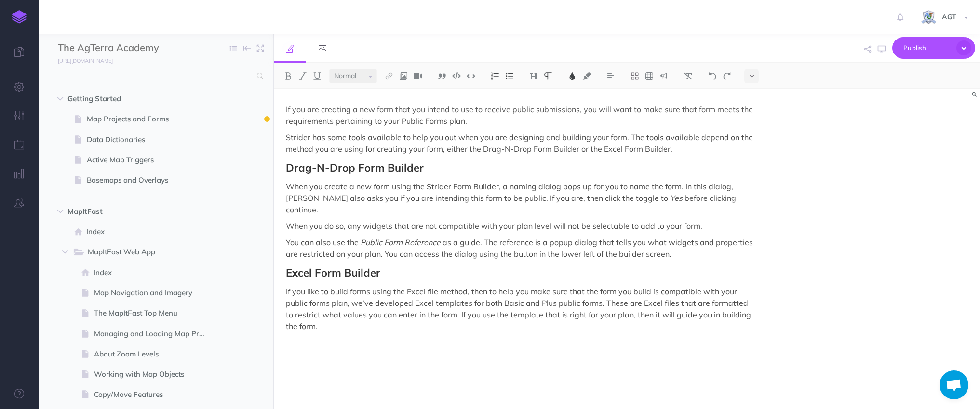  Describe the element at coordinates (155, 334) in the screenshot. I see `span: Managing and Loading Map Projects` at that location.